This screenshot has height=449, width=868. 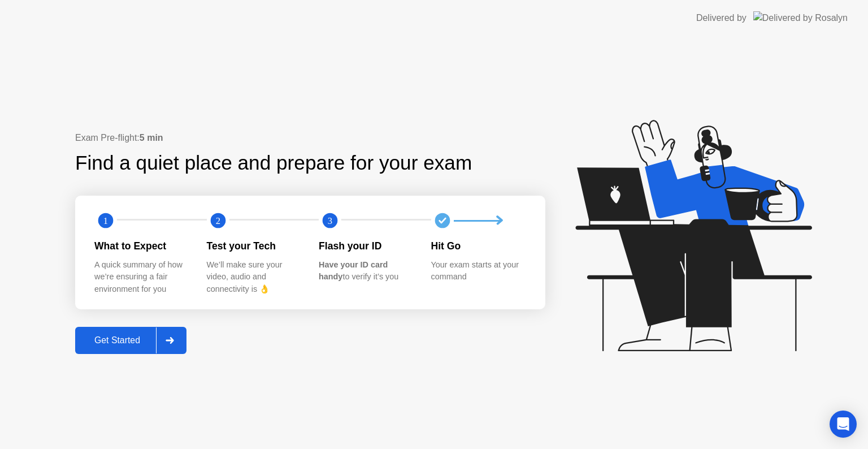 I want to click on div: Find a quiet place and prepare for your exam, so click(x=274, y=163).